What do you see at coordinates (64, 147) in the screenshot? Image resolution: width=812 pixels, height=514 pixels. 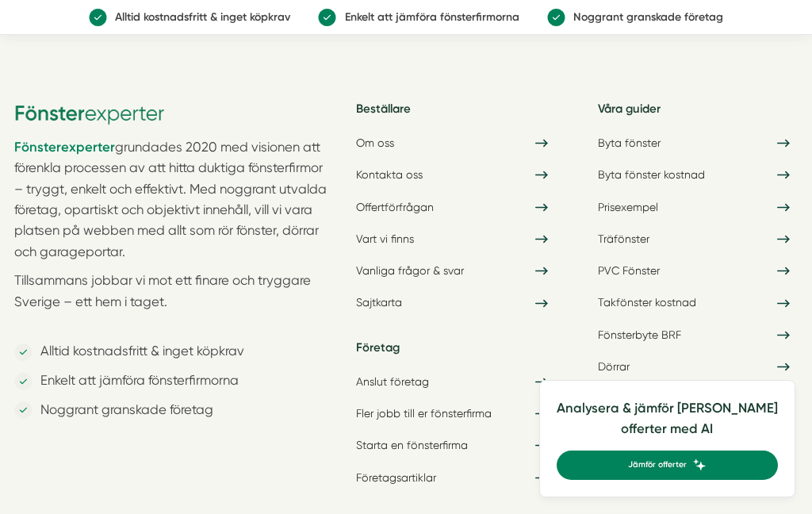 I see `a: Fönsterexperter` at bounding box center [64, 147].